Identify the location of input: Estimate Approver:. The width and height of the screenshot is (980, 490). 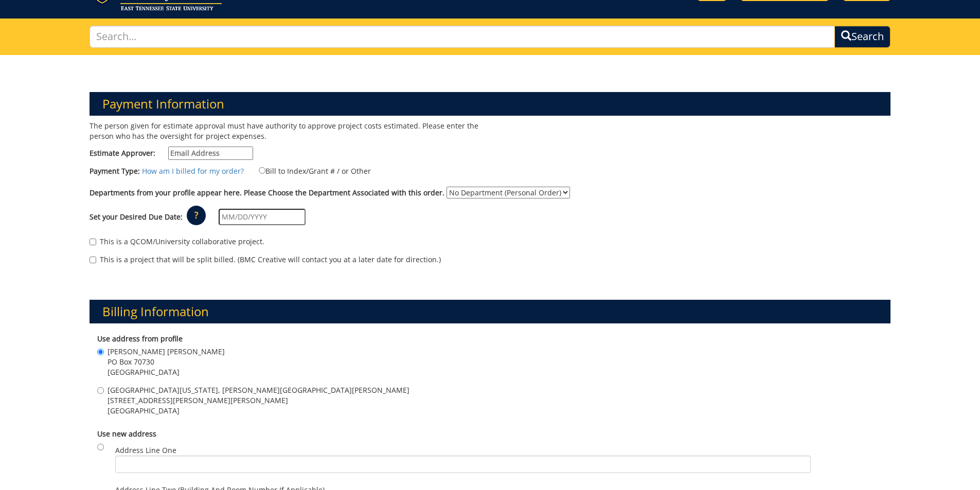
(211, 153).